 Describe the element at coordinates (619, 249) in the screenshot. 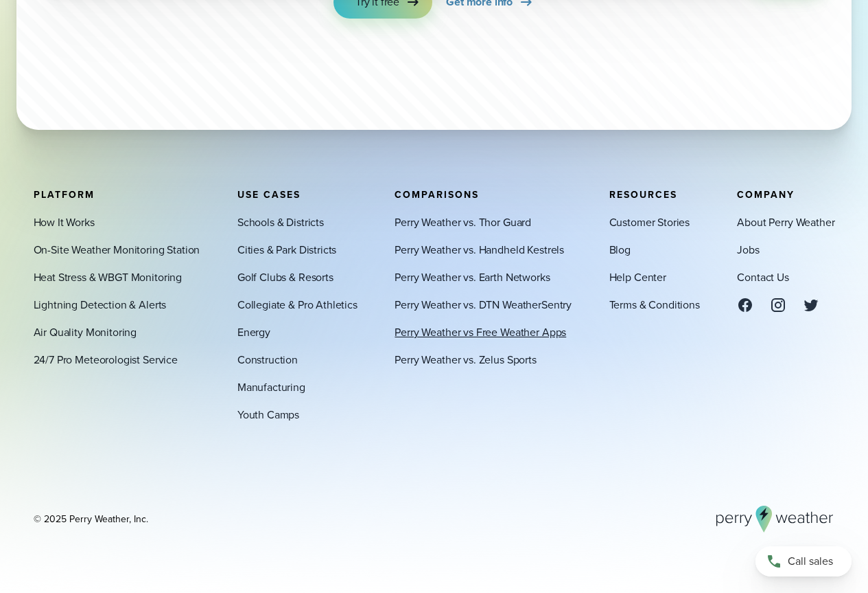

I see `a: Blog` at that location.